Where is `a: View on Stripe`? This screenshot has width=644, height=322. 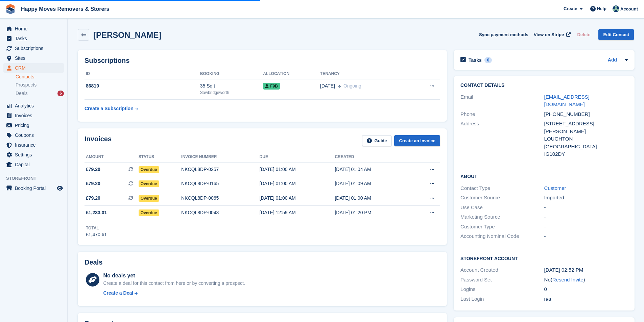
a: View on Stripe is located at coordinates (551, 35).